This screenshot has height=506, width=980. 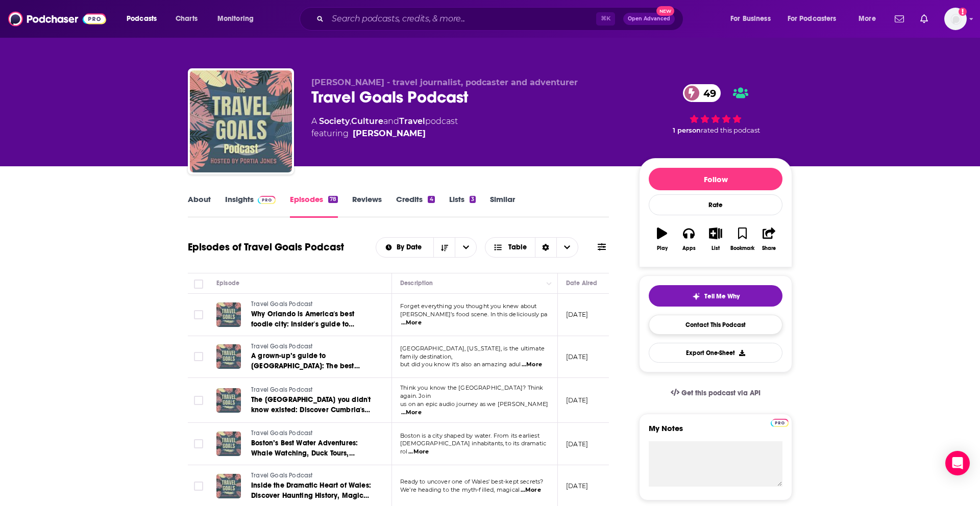 What do you see at coordinates (462, 19) in the screenshot?
I see `input: Search podcasts, credits, & more...` at bounding box center [462, 19].